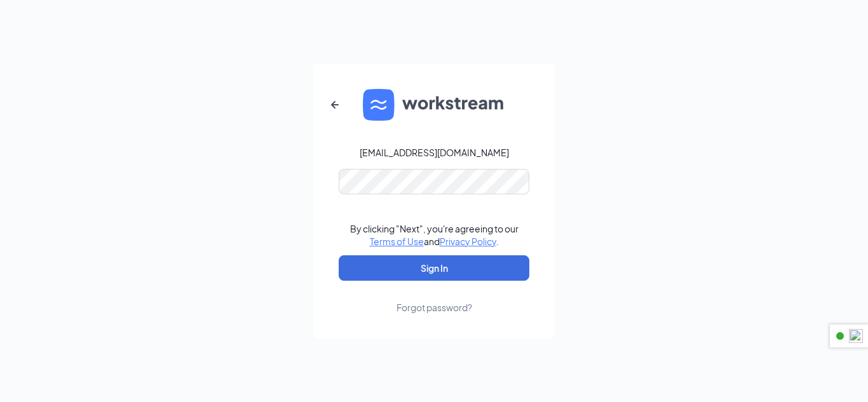 The height and width of the screenshot is (402, 868). I want to click on button: Sign In, so click(434, 269).